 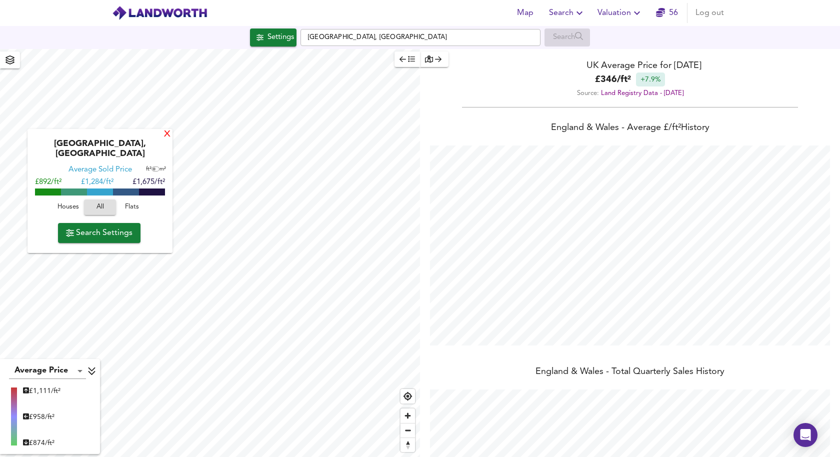 I want to click on span: m², so click(x=163, y=169).